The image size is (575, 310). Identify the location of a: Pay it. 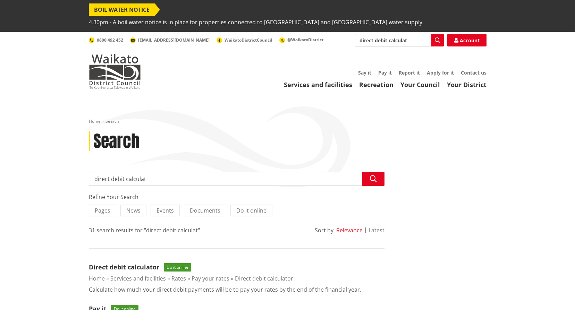
(385, 73).